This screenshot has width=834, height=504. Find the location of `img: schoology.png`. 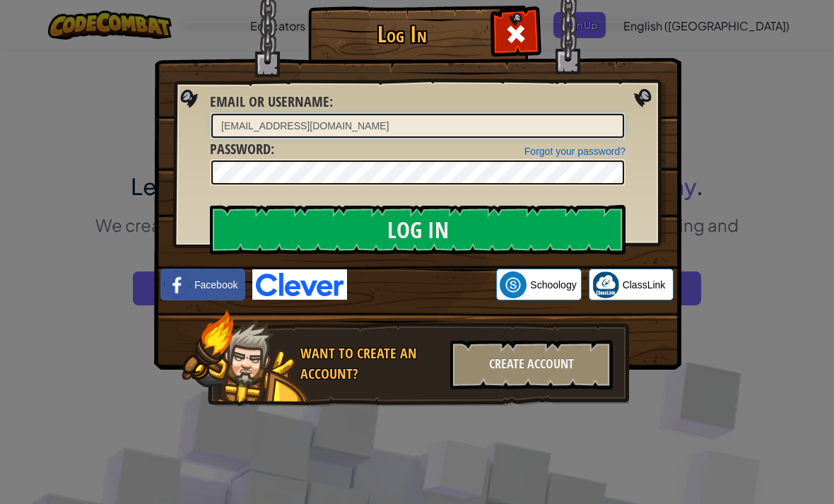

img: schoology.png is located at coordinates (513, 285).